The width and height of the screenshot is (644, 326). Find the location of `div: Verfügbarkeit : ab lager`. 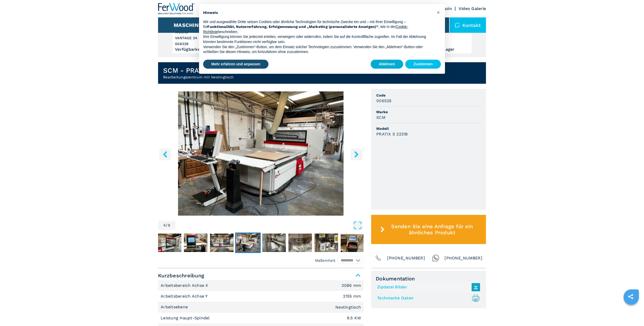

div: Verfügbarkeit : ab lager is located at coordinates (205, 49).